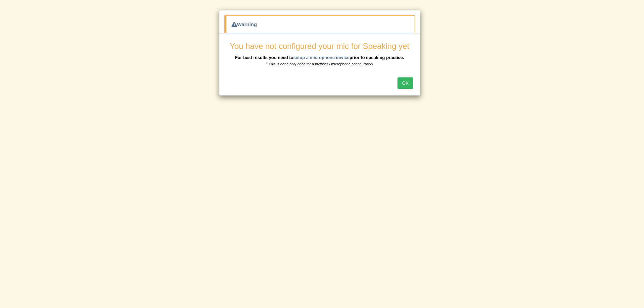 The width and height of the screenshot is (644, 308). What do you see at coordinates (319, 46) in the screenshot?
I see `span: You have not configured your mic for Speaking yet` at bounding box center [319, 46].